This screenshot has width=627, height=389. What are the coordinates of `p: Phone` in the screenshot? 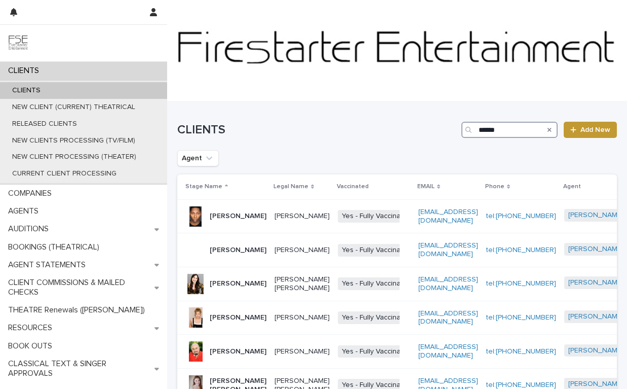 It's located at (495, 186).